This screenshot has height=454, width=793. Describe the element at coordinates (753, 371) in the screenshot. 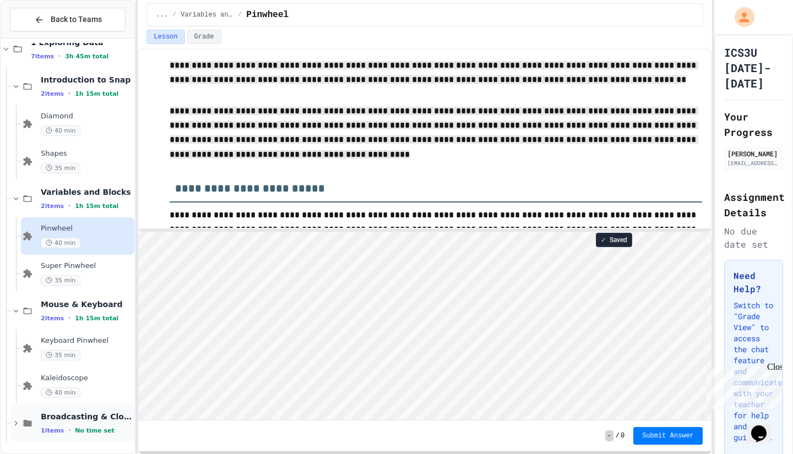

I see `p: Switch to "Grade View" to access the chat feature and communicate with your teacher for help and ...` at that location.